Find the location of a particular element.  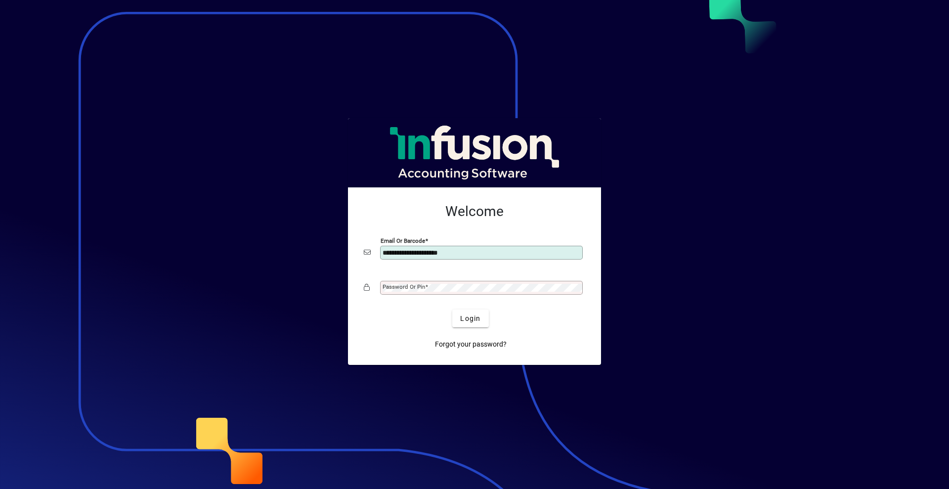

a: Forgot your password? is located at coordinates (471, 344).